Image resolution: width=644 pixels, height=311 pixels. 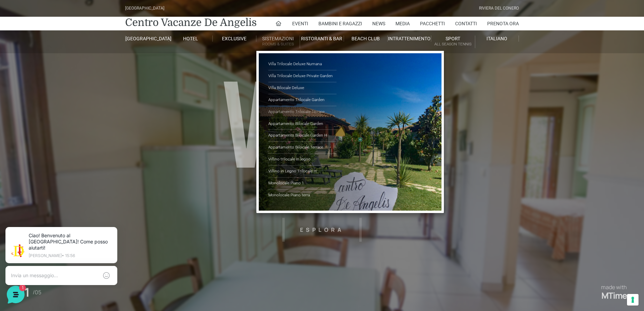 What do you see at coordinates (35, 58) in the screenshot?
I see `span: Le tue conversazioni` at bounding box center [35, 58].